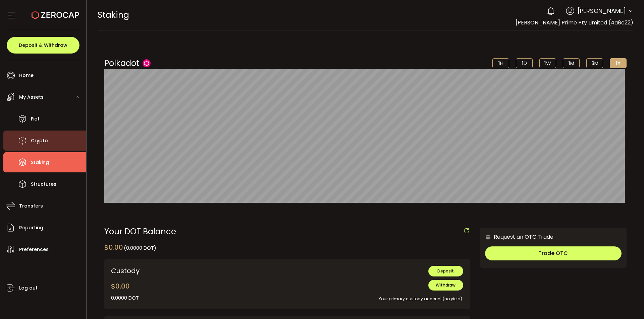 Image resolution: width=644 pixels, height=319 pixels. Describe the element at coordinates (548, 63) in the screenshot. I see `li: 1W` at that location.